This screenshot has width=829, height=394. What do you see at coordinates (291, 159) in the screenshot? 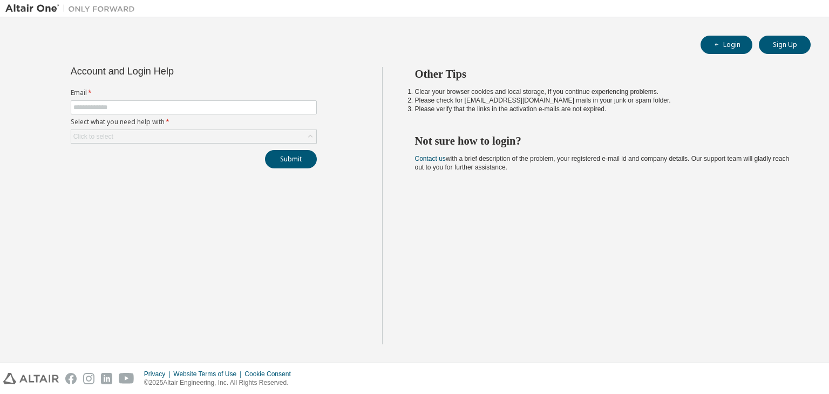
I see `button: Submit` at bounding box center [291, 159].